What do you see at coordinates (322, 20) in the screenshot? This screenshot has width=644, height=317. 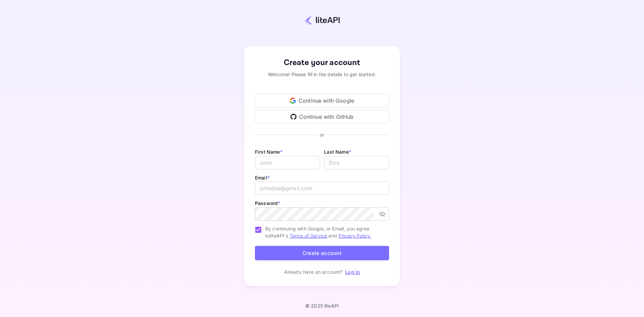 I see `img: liteapi` at bounding box center [322, 20].